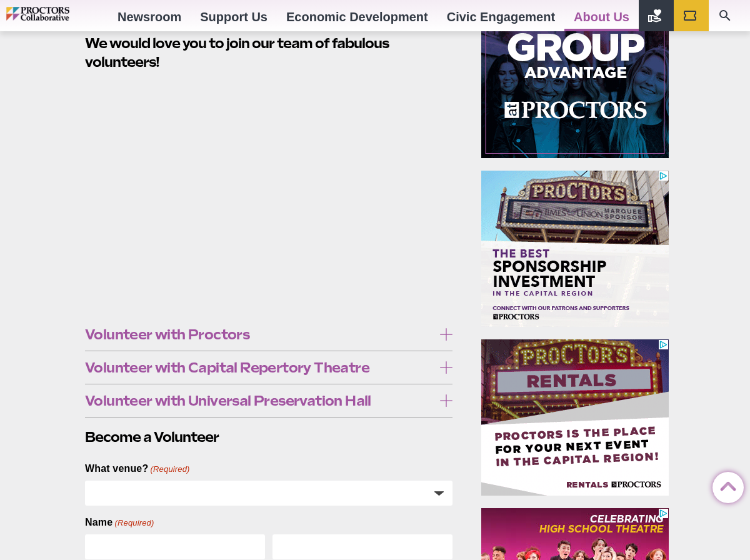 This screenshot has width=750, height=560. I want to click on strong: We would love you to join our team of fabulous volunteers, so click(237, 53).